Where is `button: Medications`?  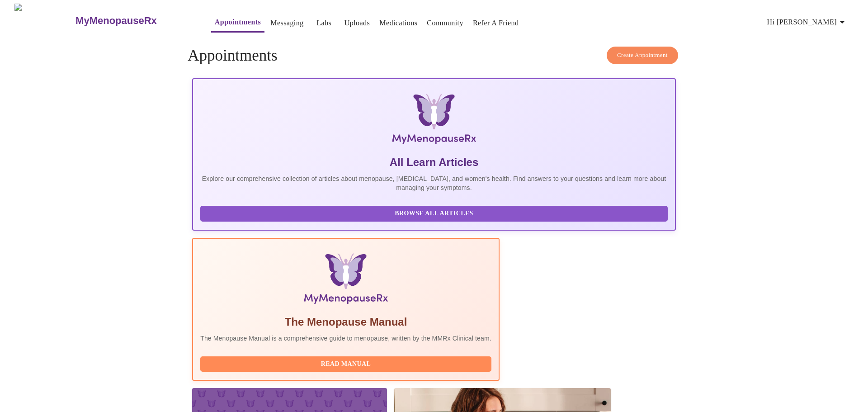
button: Medications is located at coordinates (398, 23).